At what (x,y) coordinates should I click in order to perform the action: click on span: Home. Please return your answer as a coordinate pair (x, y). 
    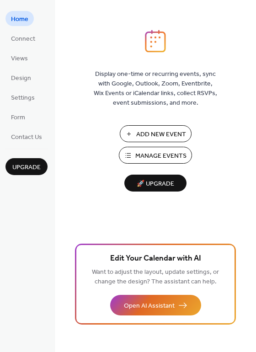
    Looking at the image, I should click on (20, 19).